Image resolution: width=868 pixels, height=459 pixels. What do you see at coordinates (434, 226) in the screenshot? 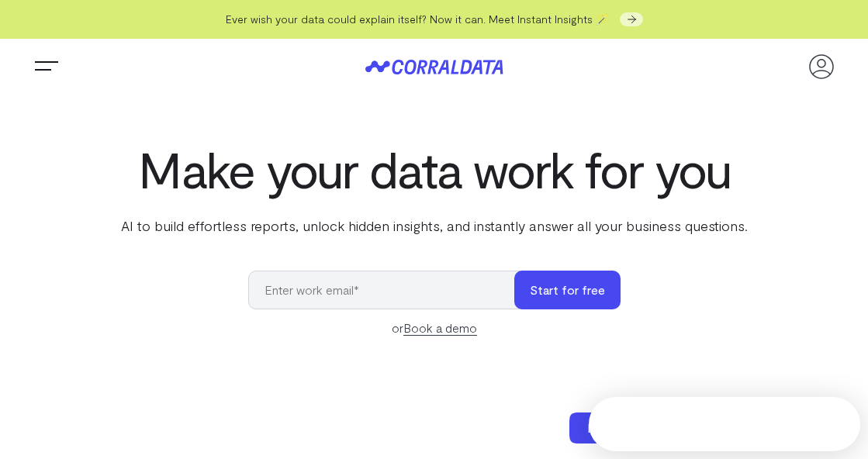
I see `p: AI to build effortless reports, unlock hidden insights, and instantly answer all your business qu...` at bounding box center [434, 226].